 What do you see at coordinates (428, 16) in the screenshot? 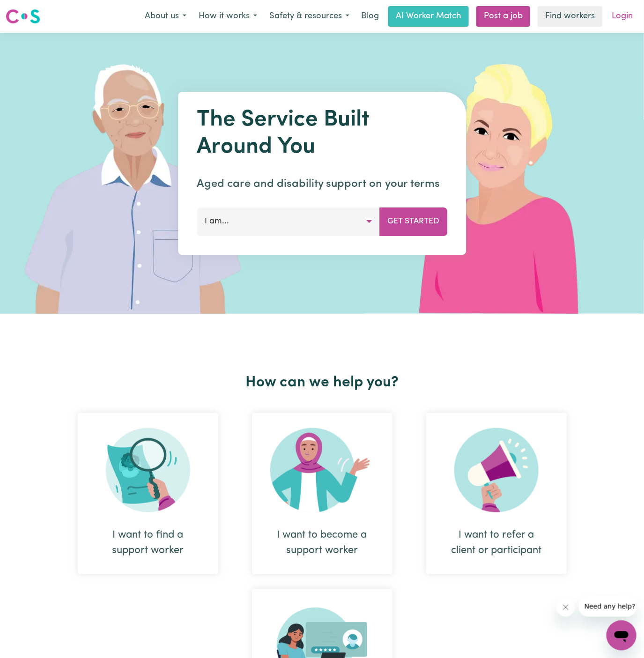
I see `a: AI Worker Match` at bounding box center [428, 16].